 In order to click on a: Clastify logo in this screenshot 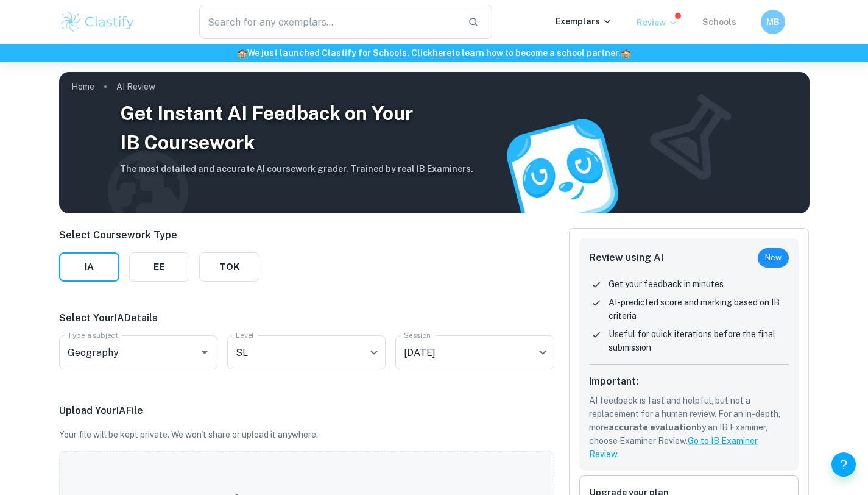, I will do `click(98, 22)`.